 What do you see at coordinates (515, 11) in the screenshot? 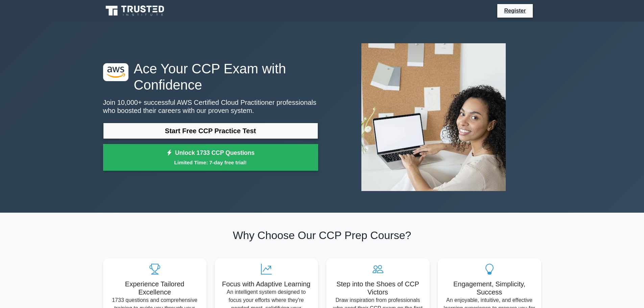
I see `a: Register` at bounding box center [515, 11].